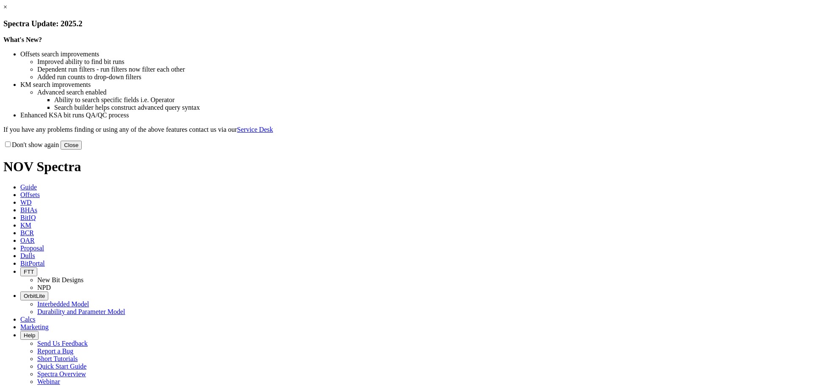 This screenshot has width=813, height=386. What do you see at coordinates (62, 343) in the screenshot?
I see `a: Send Us Feedback` at bounding box center [62, 343].